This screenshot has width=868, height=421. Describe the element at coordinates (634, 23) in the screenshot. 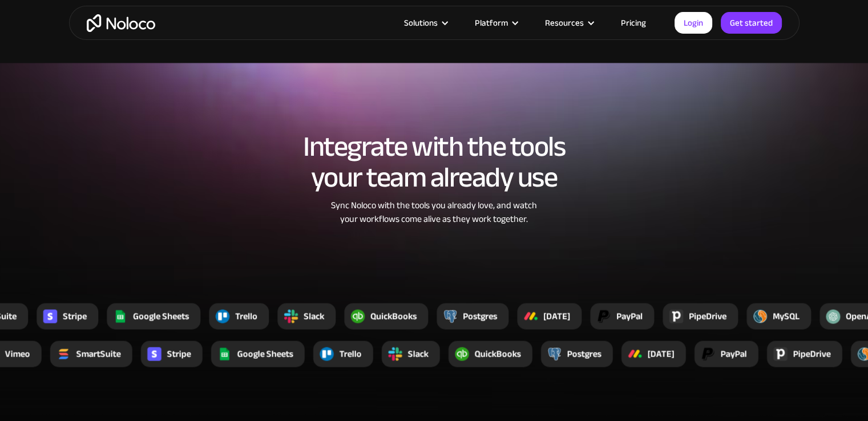

I see `a: Pricing` at that location.